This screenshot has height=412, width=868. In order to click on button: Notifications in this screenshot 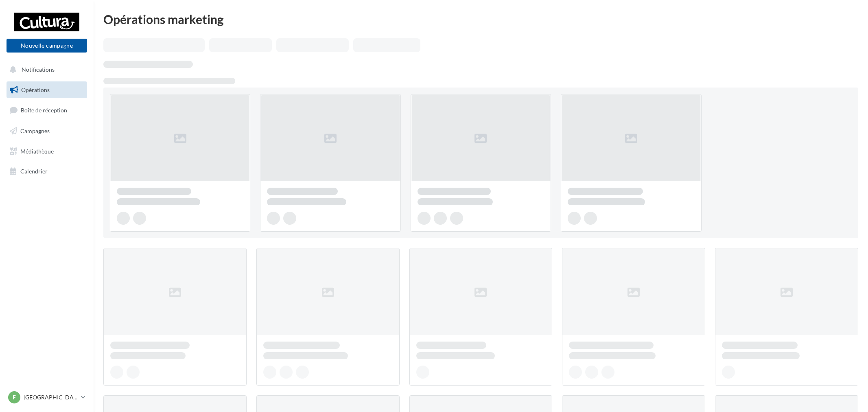, I will do `click(45, 69)`.